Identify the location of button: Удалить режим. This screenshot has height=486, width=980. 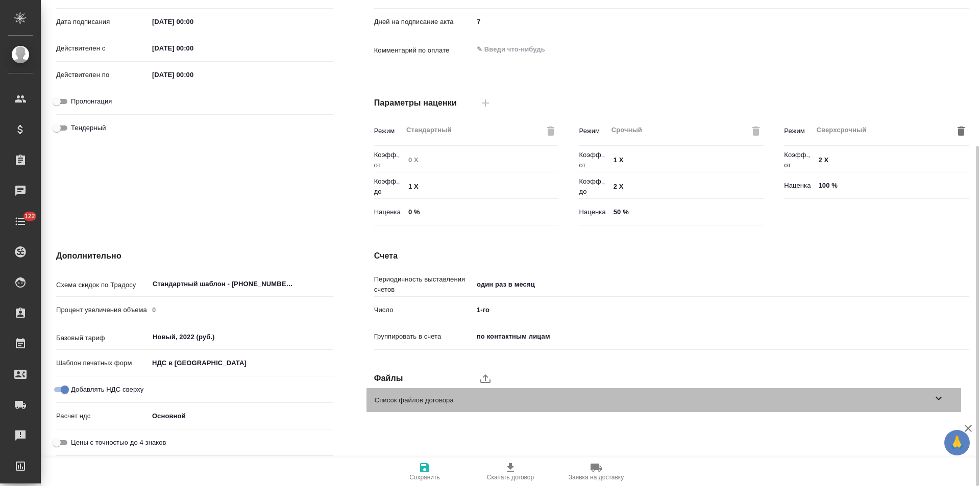
(961, 131).